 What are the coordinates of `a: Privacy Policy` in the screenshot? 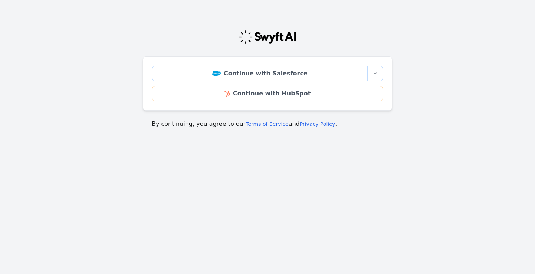 It's located at (317, 124).